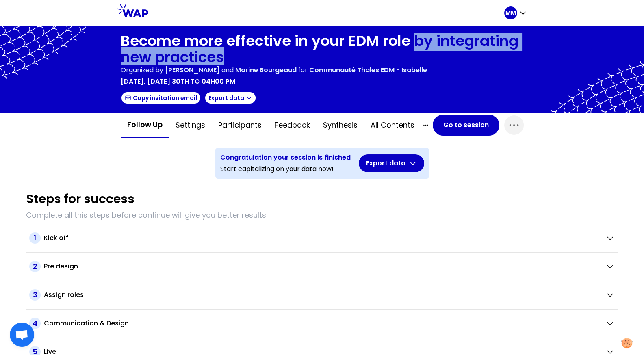 The width and height of the screenshot is (644, 355). I want to click on button: 3Assign roles, so click(322, 295).